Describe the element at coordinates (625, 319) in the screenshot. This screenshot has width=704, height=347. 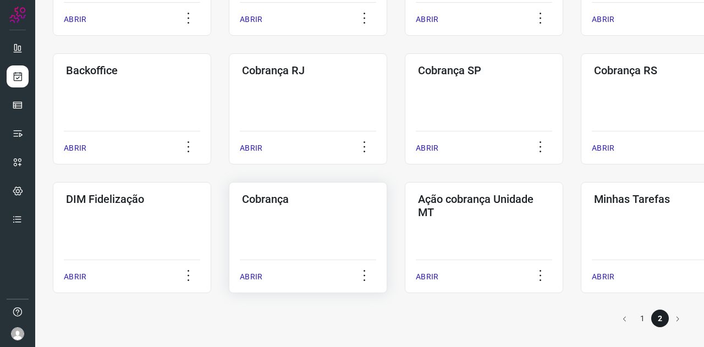
I see `button: Go to previous page` at that location.